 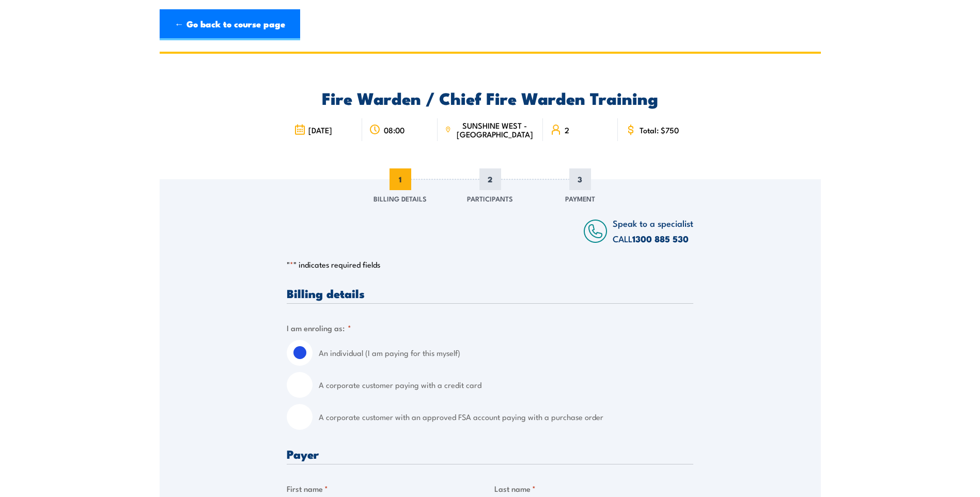 What do you see at coordinates (490, 293) in the screenshot?
I see `h3: Billing details` at bounding box center [490, 293].